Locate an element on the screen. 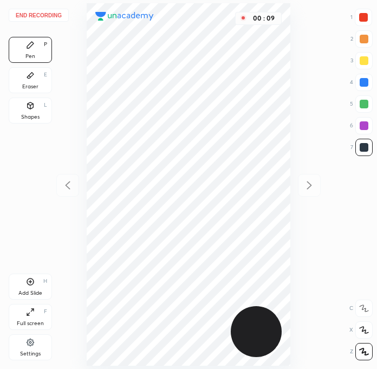  div: Pen is located at coordinates (30, 56).